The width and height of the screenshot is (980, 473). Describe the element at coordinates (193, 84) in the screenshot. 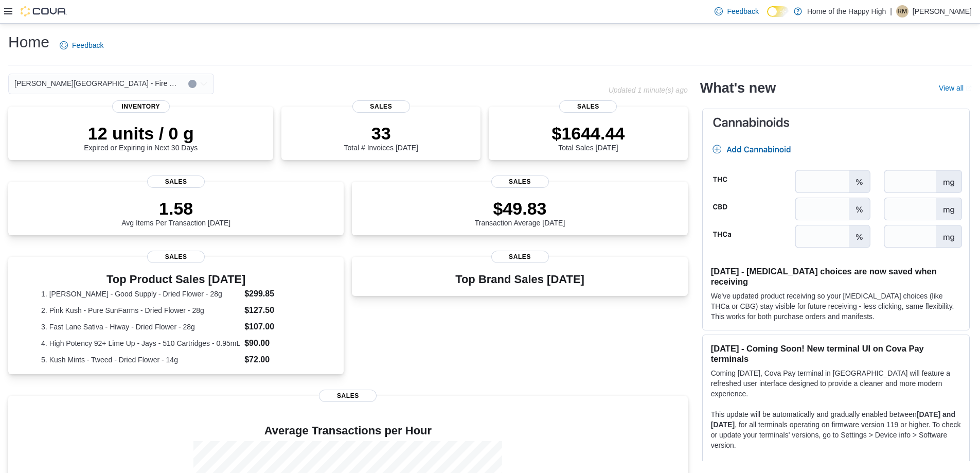

I see `button: Clear input` at that location.